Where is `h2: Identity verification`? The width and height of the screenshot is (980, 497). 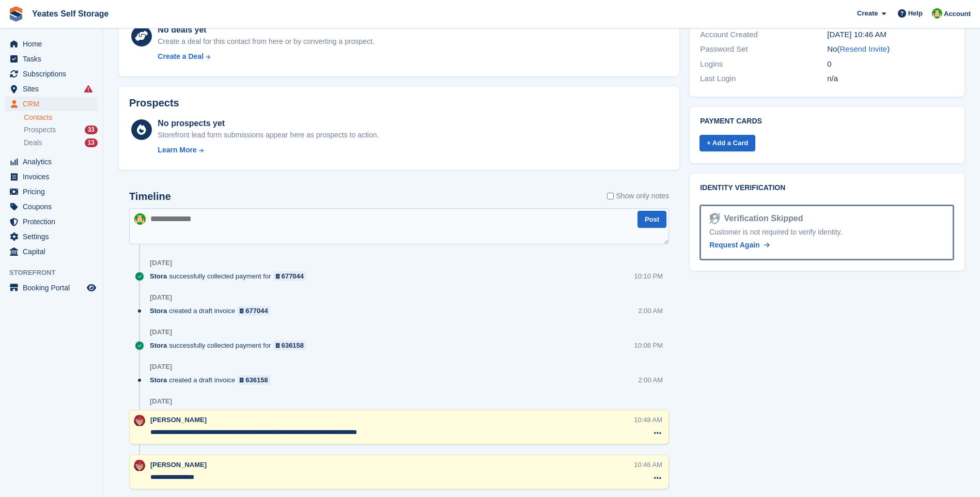 h2: Identity verification is located at coordinates (827, 188).